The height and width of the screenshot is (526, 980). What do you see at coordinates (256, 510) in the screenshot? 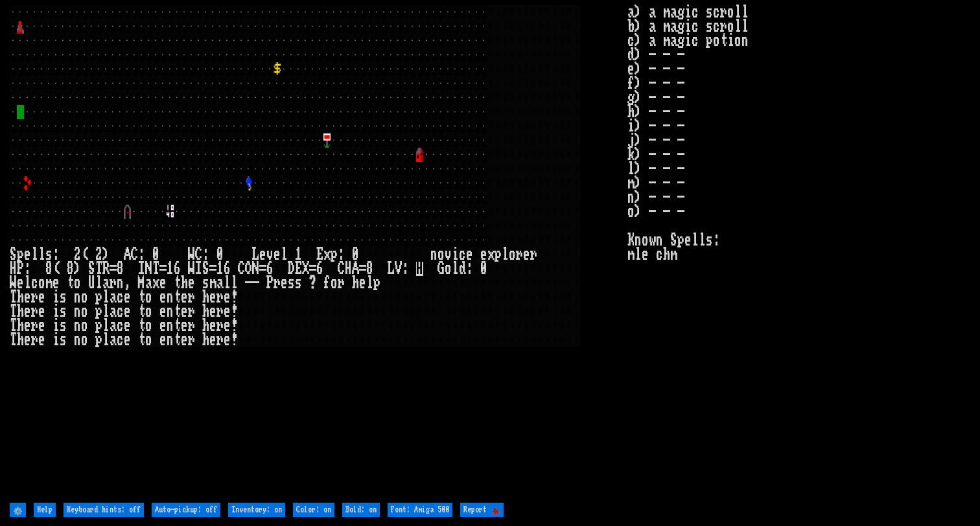
I see `input: Inventory: on` at bounding box center [256, 510].